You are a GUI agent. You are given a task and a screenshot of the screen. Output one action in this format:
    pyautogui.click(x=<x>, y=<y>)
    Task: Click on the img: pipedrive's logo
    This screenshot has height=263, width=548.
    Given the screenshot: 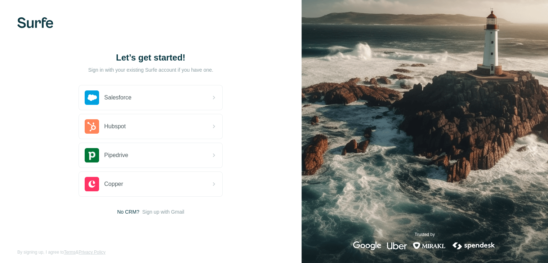 What is the action you would take?
    pyautogui.click(x=92, y=155)
    